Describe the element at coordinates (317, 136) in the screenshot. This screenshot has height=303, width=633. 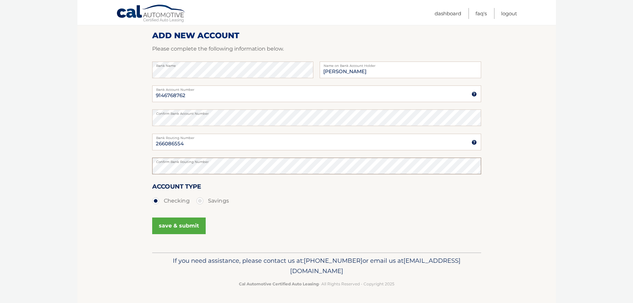
I see `label: Bank Routing Number` at that location.